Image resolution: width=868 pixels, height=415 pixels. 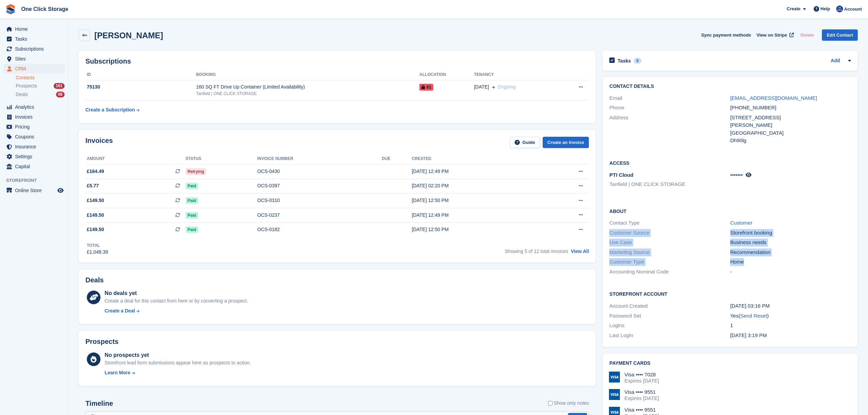 I want to click on a: Create an Invoice, so click(x=566, y=142).